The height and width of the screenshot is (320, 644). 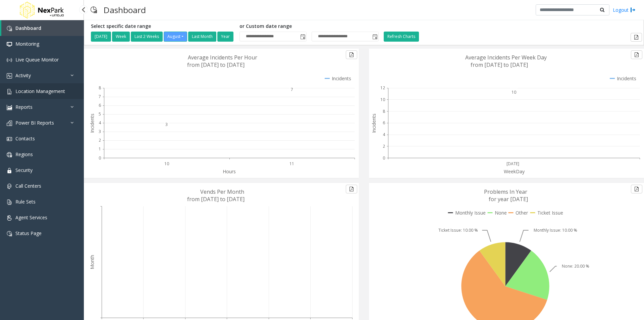 I want to click on button: August, so click(x=175, y=36).